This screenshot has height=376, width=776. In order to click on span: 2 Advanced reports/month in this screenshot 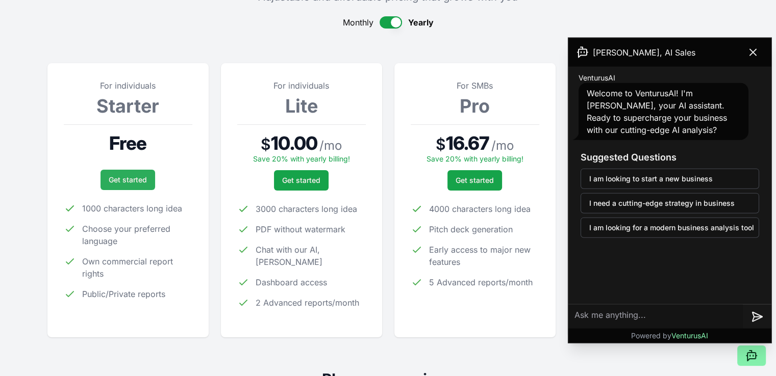, I will do `click(307, 303)`.